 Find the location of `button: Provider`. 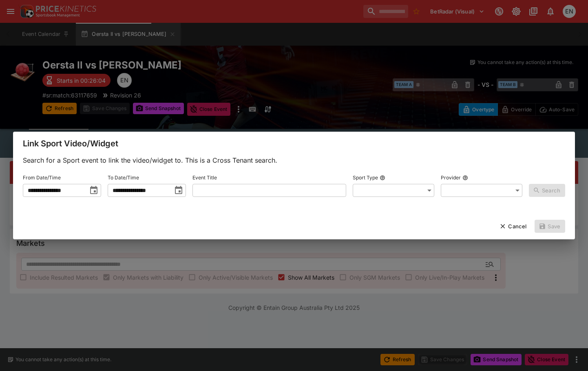

button: Provider is located at coordinates (465, 178).